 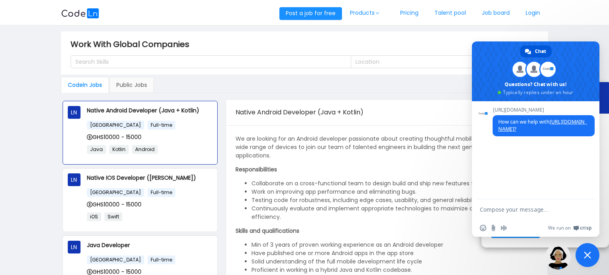 I want to click on span: Java, so click(x=96, y=149).